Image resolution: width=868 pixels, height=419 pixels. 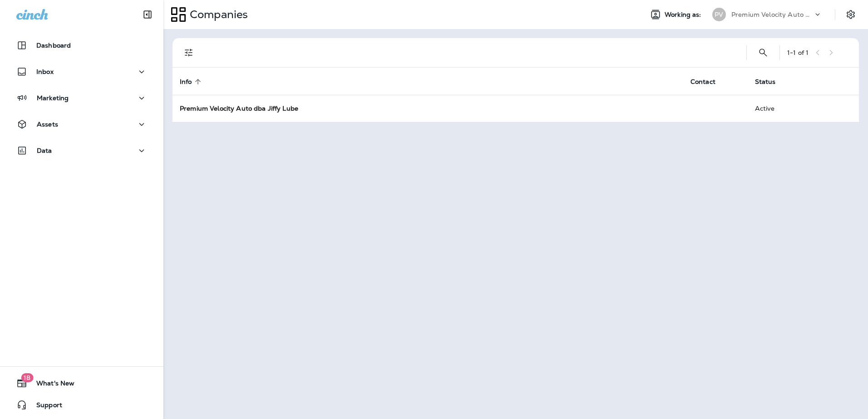 I want to click on p: Dashboard, so click(x=54, y=45).